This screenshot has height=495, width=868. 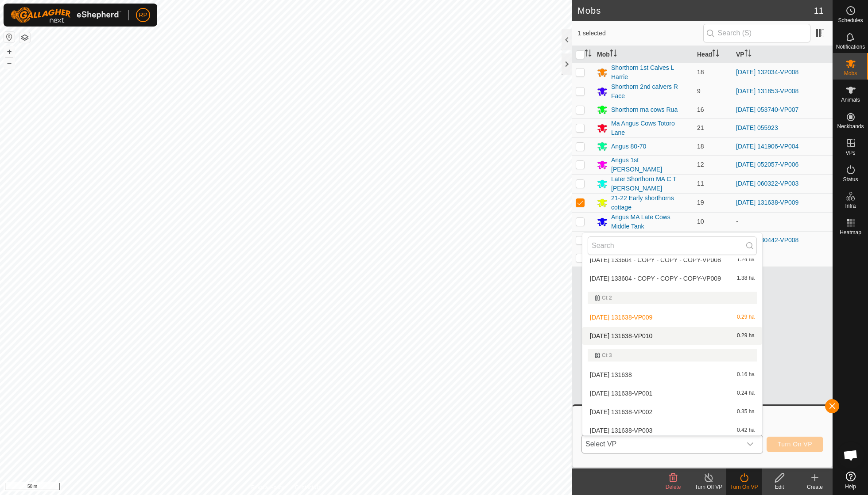 What do you see at coordinates (672, 412) in the screenshot?
I see `li: 2025-08-21 131638-VP002` at bounding box center [672, 412].